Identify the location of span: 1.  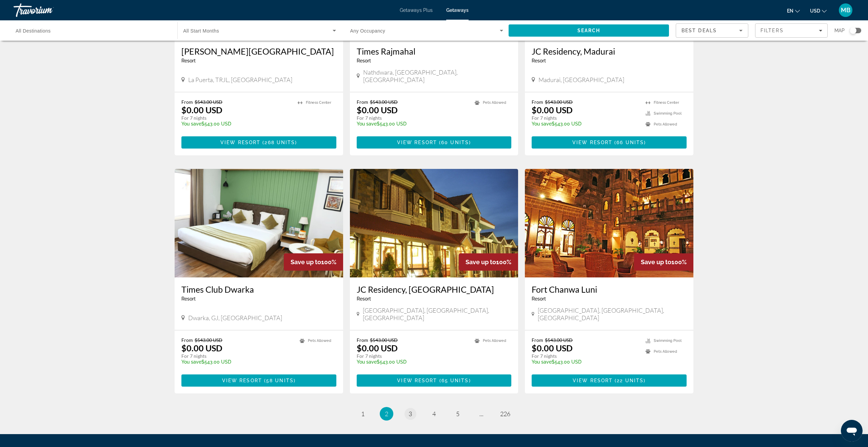
(362, 413).